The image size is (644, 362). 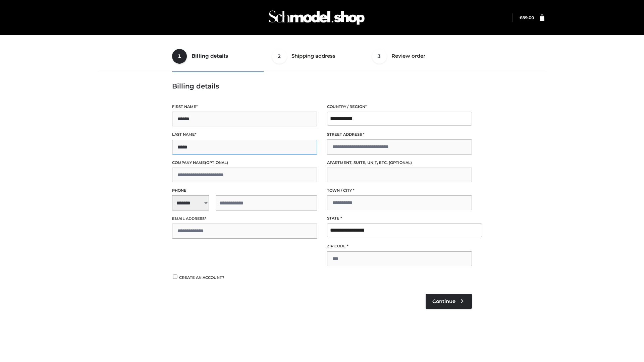 What do you see at coordinates (444, 301) in the screenshot?
I see `span: Continue` at bounding box center [444, 301].